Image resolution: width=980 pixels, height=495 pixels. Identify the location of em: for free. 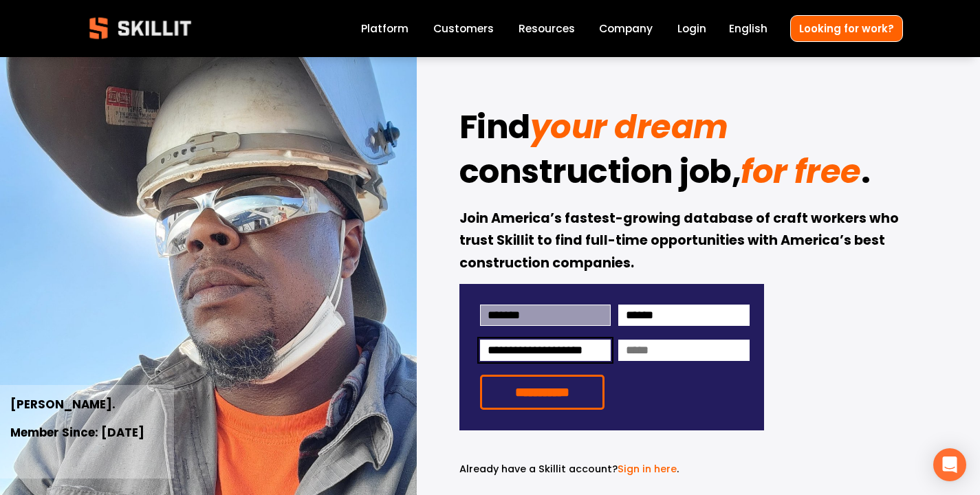
(800, 171).